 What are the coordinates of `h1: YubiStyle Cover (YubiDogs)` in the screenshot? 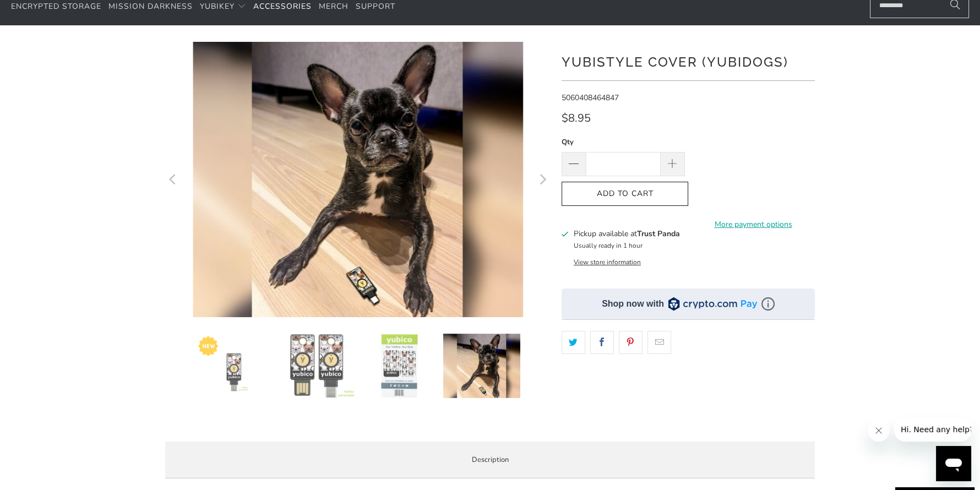 It's located at (688, 61).